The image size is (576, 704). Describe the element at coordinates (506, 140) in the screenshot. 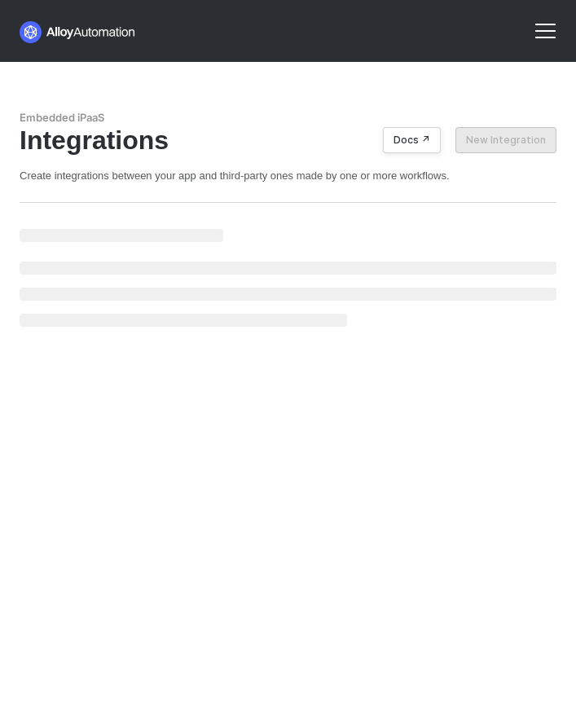

I see `button: New Integration` at that location.